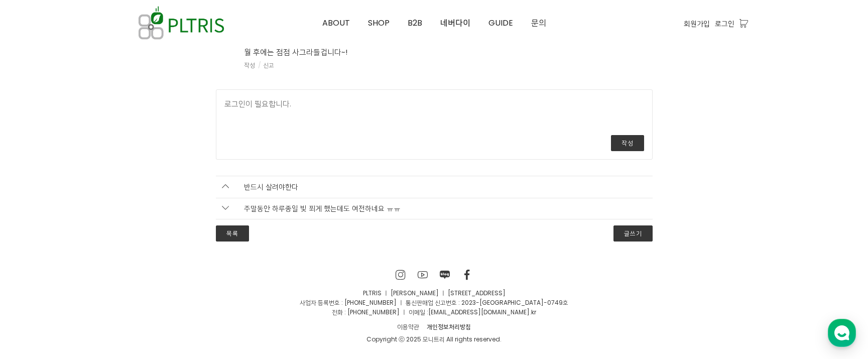  I want to click on a: ABOUT, so click(336, 23).